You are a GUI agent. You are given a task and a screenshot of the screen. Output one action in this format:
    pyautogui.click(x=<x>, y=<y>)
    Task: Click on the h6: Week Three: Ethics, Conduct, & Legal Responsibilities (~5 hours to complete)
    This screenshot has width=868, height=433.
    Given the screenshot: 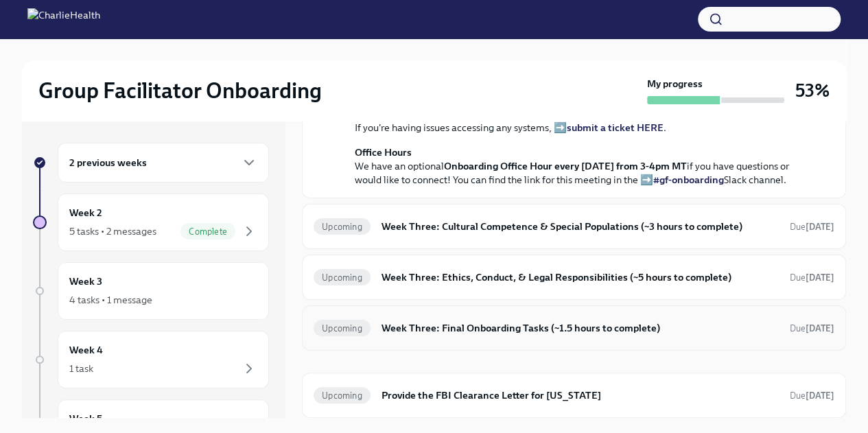 What is the action you would take?
    pyautogui.click(x=580, y=277)
    